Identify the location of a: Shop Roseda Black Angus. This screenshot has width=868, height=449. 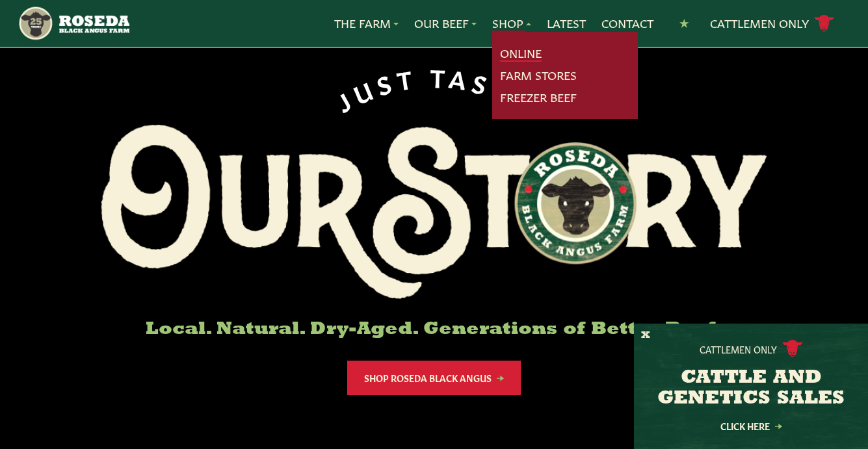
(434, 378).